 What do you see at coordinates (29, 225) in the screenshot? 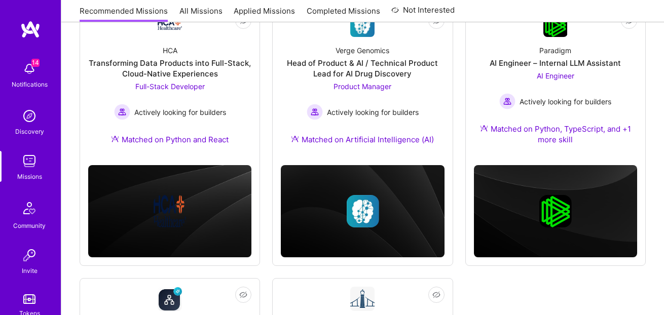
I see `div: Community` at bounding box center [29, 225].